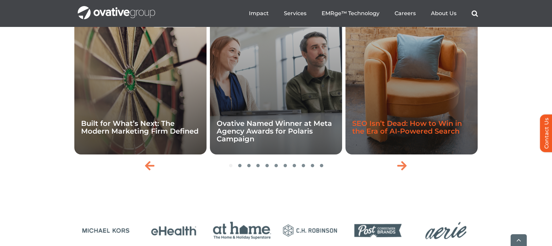 The image size is (552, 246). I want to click on span: Go to slide 4, so click(258, 165).